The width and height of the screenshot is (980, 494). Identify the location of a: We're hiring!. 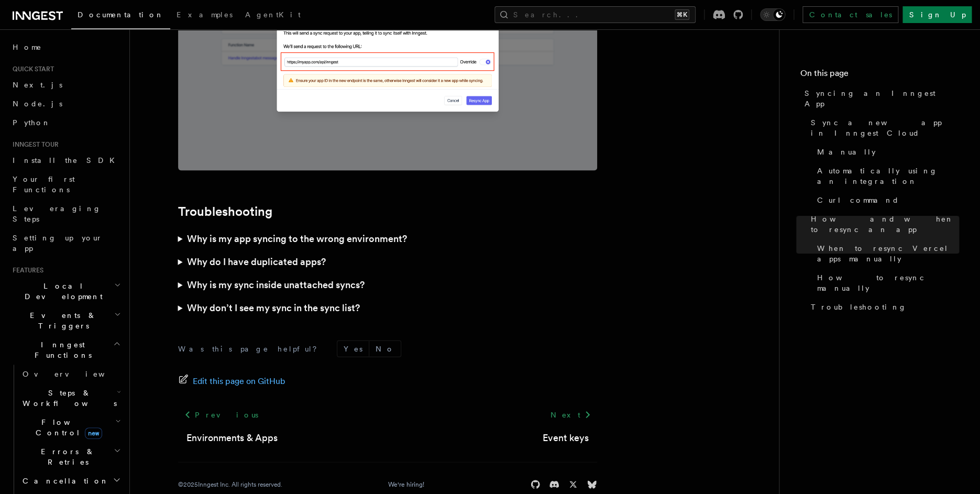
(406, 485).